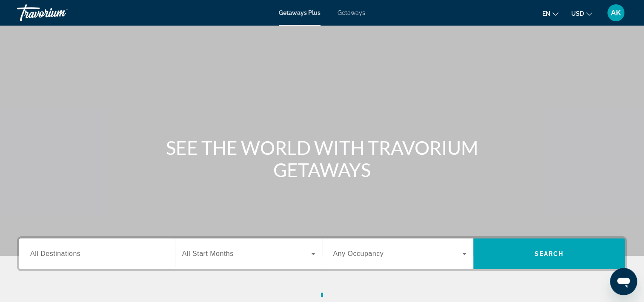 The height and width of the screenshot is (302, 644). I want to click on span: All Start Months, so click(208, 253).